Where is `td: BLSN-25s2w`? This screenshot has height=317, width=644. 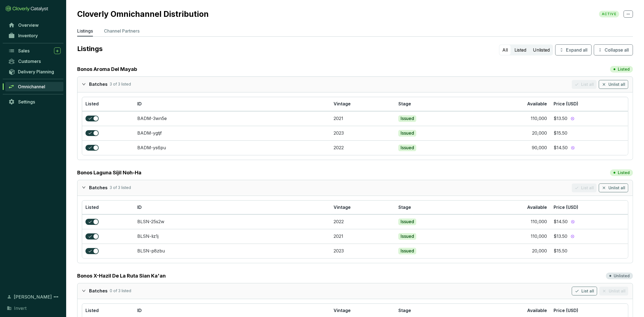
td: BLSN-25s2w is located at coordinates (232, 222).